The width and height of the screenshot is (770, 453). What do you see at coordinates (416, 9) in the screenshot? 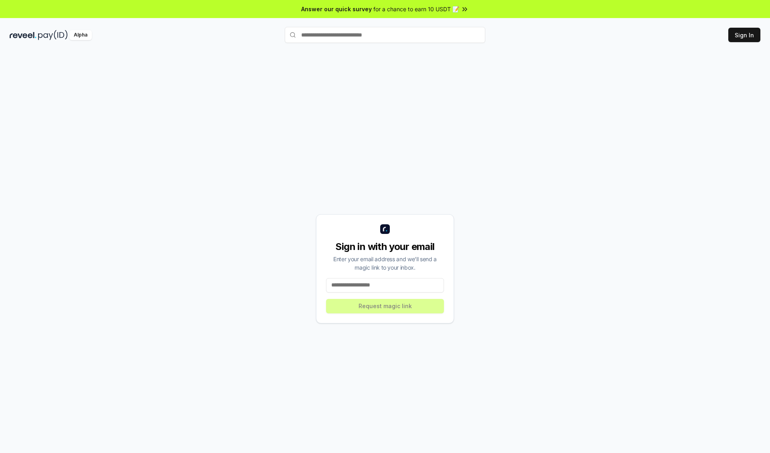
I see `span: for a chance to earn 10 USDT 📝` at bounding box center [416, 9].